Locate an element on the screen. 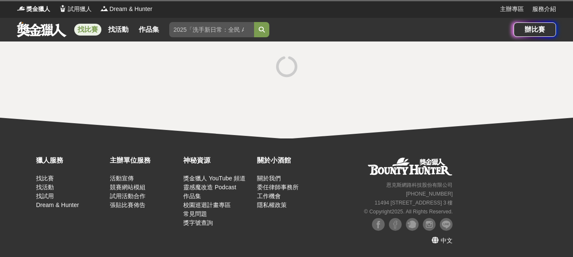 The width and height of the screenshot is (573, 257). a: 張貼比賽佈告 is located at coordinates (128, 205).